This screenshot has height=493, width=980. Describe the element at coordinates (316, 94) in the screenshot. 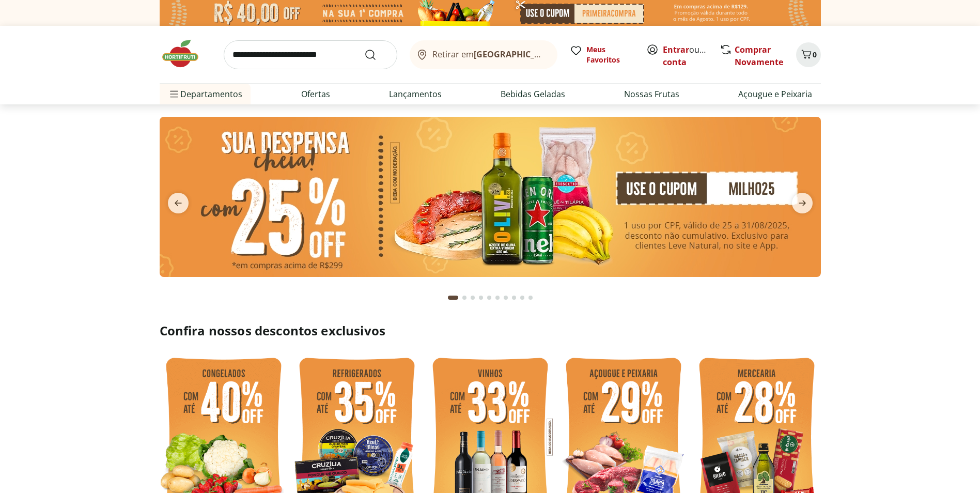

I see `a: Ofertas` at that location.